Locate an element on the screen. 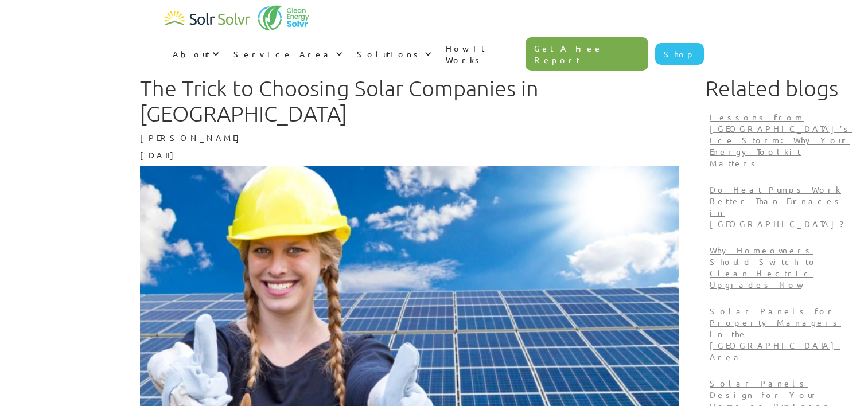  p: Why Homeowners Should Switch to Clean Electric Upgrades Now is located at coordinates (781, 267).